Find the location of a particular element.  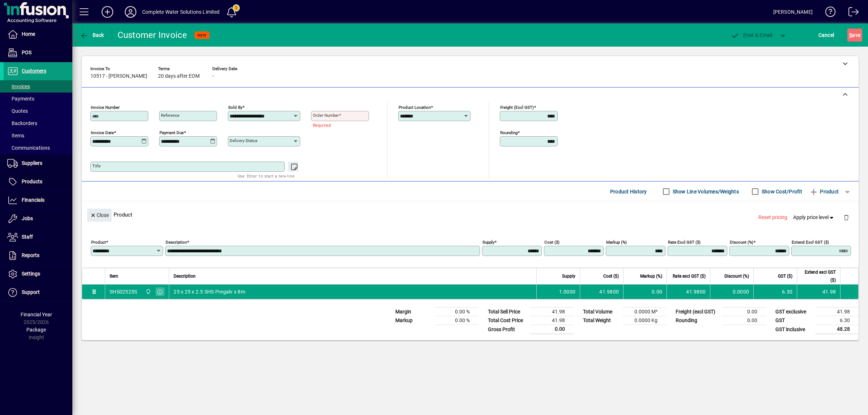

span: Markup (%) is located at coordinates (651, 276).